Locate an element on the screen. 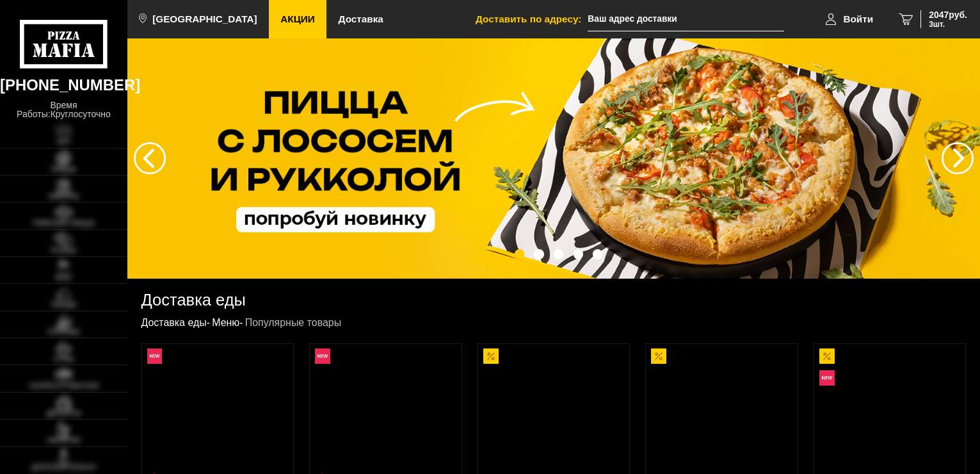 This screenshot has width=980, height=474. div: Популярные товары is located at coordinates (293, 323).